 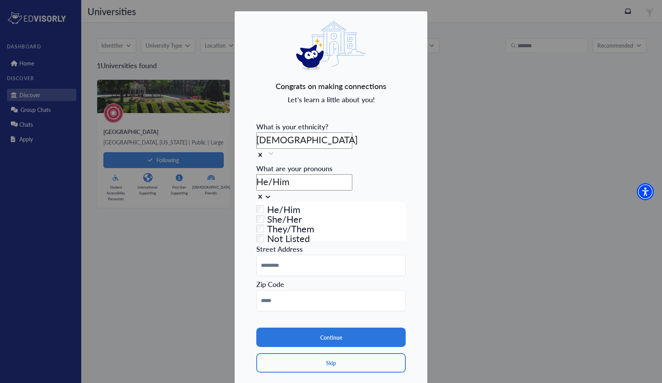 What do you see at coordinates (292, 126) in the screenshot?
I see `span: What is your ethnicity?` at bounding box center [292, 126].